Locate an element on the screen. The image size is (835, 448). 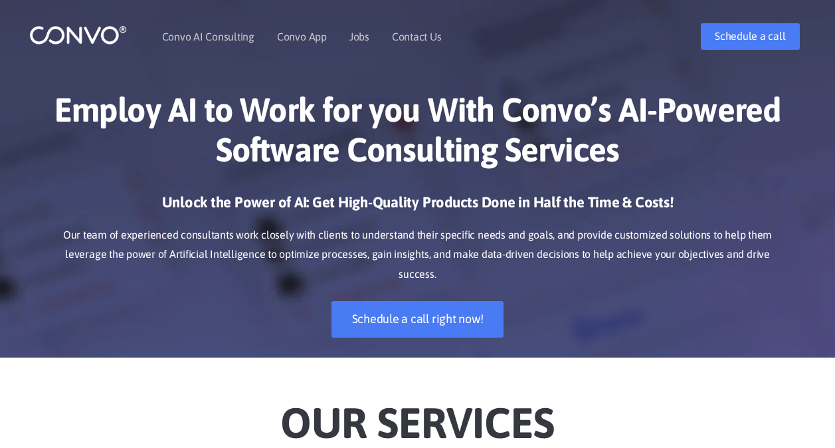
h1: Employ AI to Work for you With Convo’s AI-Powered Software Consulting Services is located at coordinates (418, 134).